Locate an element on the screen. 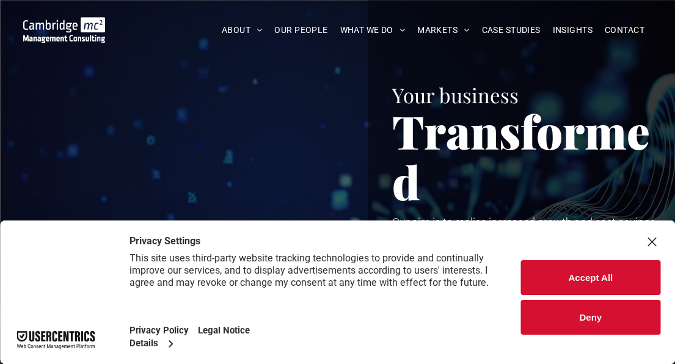 This screenshot has width=675, height=364. span: Your business is located at coordinates (455, 95).